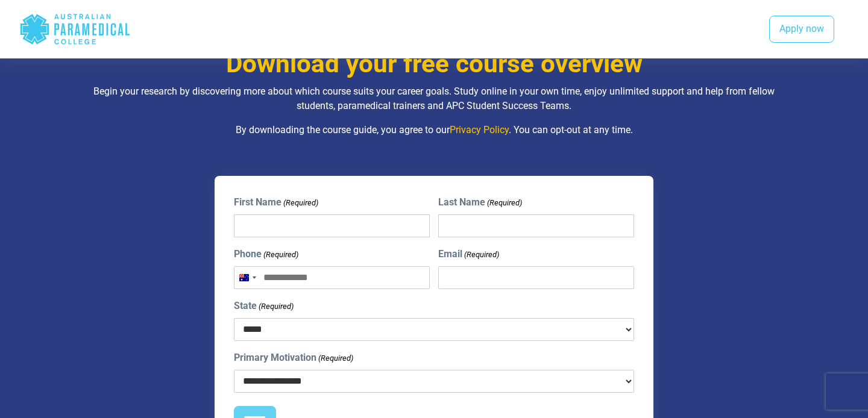 This screenshot has width=868, height=418. I want to click on label: Email, so click(468, 254).